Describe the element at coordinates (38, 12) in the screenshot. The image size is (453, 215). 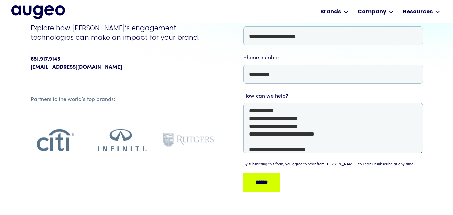
I see `img: Augeo's full logo in midnight blue.` at that location.